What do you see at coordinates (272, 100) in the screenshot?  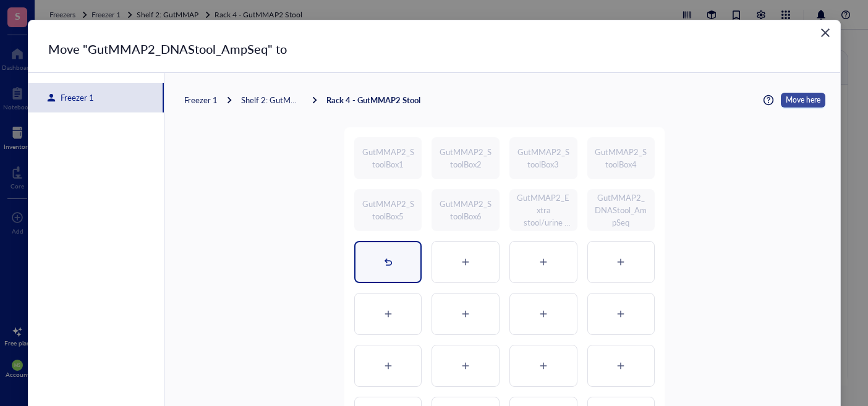 I see `div: Shelf 2: GutMMAP` at bounding box center [272, 100].